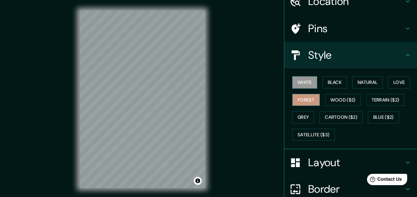 The width and height of the screenshot is (417, 197). I want to click on button: Wood ($2), so click(343, 100).